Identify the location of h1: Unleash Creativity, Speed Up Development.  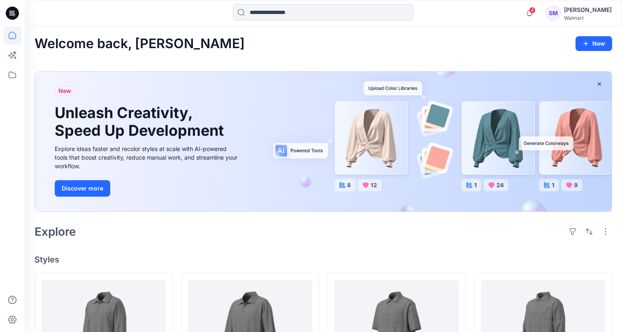
(141, 122).